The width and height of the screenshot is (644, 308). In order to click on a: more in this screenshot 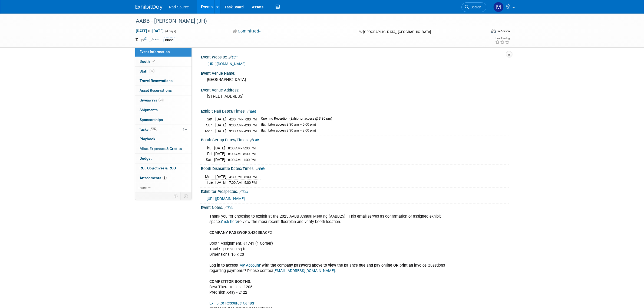, I will do `click(163, 188)`.